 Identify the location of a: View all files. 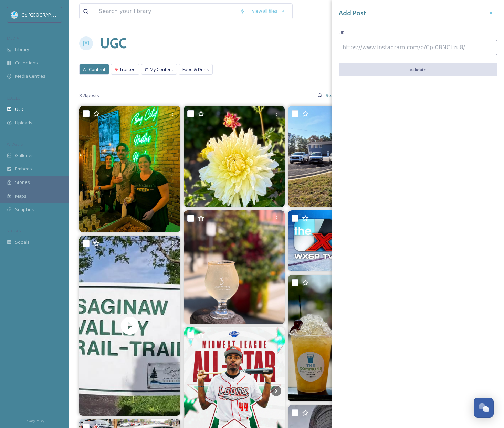
(269, 11).